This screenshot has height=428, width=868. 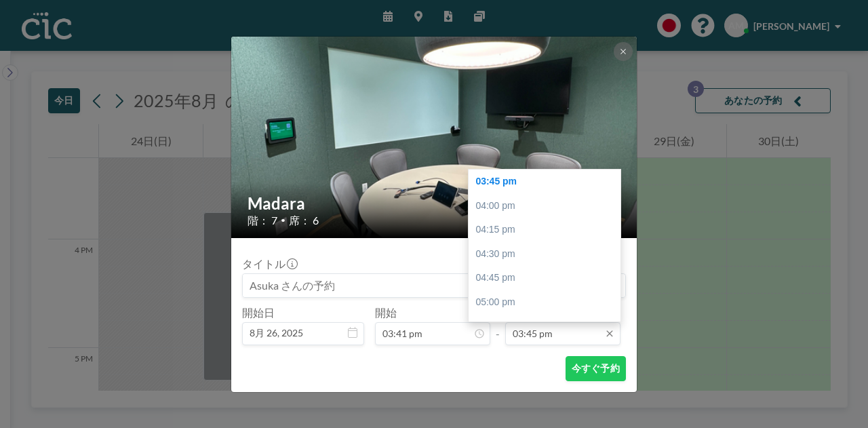 What do you see at coordinates (548, 230) in the screenshot?
I see `div: 04:15 pm` at bounding box center [548, 230].